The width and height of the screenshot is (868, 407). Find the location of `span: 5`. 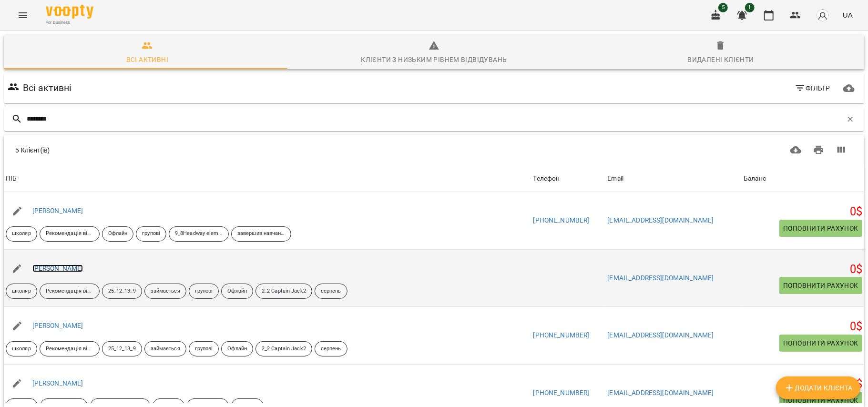

span: 5 is located at coordinates (723, 8).